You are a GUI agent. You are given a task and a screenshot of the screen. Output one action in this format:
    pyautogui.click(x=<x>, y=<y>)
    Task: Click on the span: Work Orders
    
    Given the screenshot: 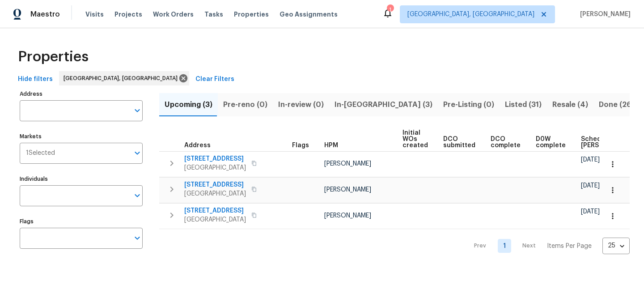 What is the action you would take?
    pyautogui.click(x=173, y=14)
    